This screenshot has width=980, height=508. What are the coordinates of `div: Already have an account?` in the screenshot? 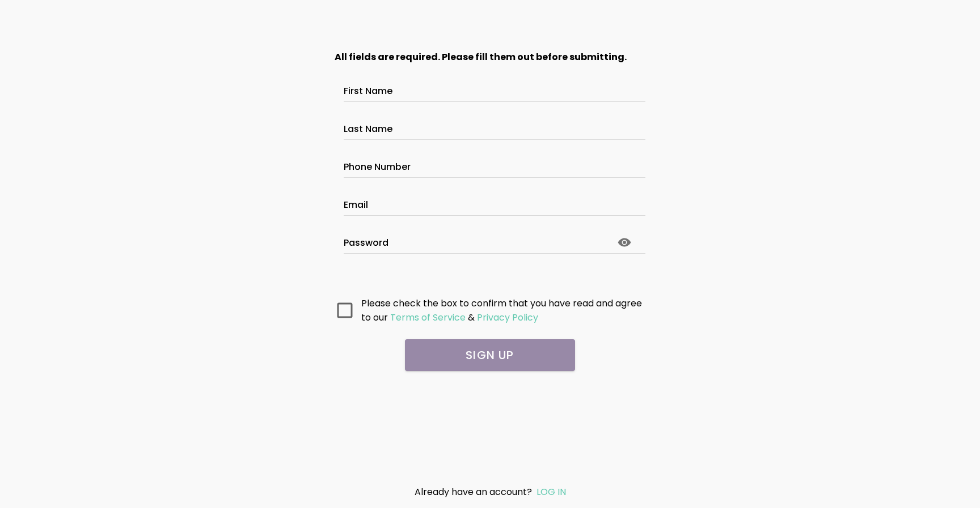 It's located at (490, 492).